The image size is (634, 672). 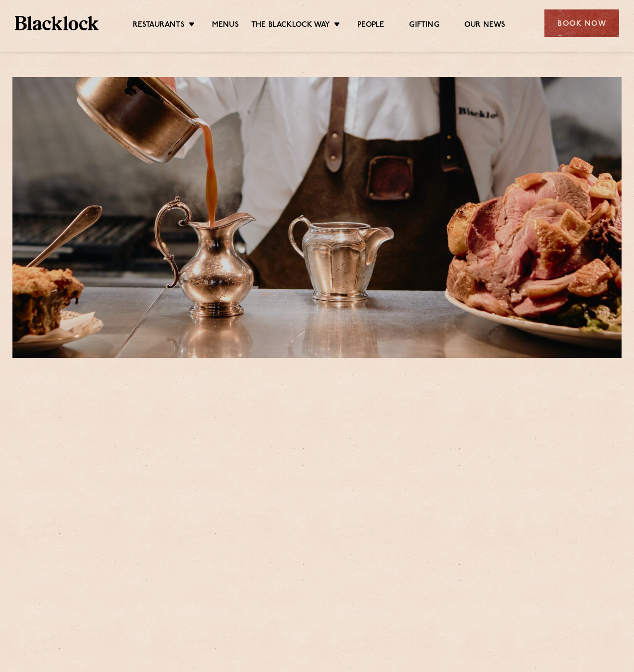 What do you see at coordinates (225, 26) in the screenshot?
I see `a: Menus` at bounding box center [225, 26].